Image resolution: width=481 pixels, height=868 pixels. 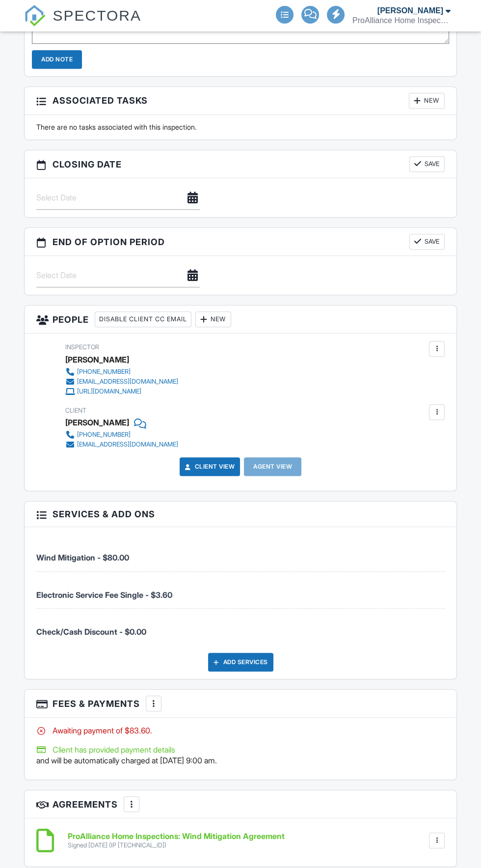 What do you see at coordinates (91, 632) in the screenshot?
I see `span: Check/Cash Discount - $0.00` at bounding box center [91, 632].